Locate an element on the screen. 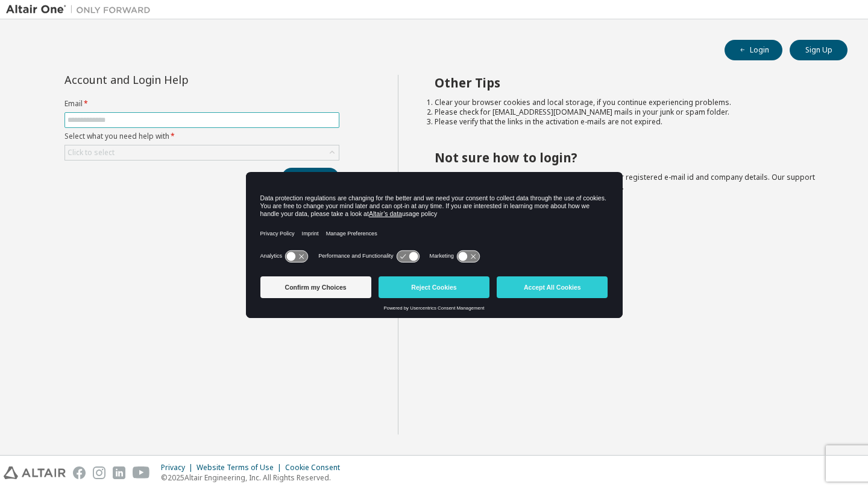 The image size is (868, 490). img: altair_logo.svg is located at coordinates (34, 472).